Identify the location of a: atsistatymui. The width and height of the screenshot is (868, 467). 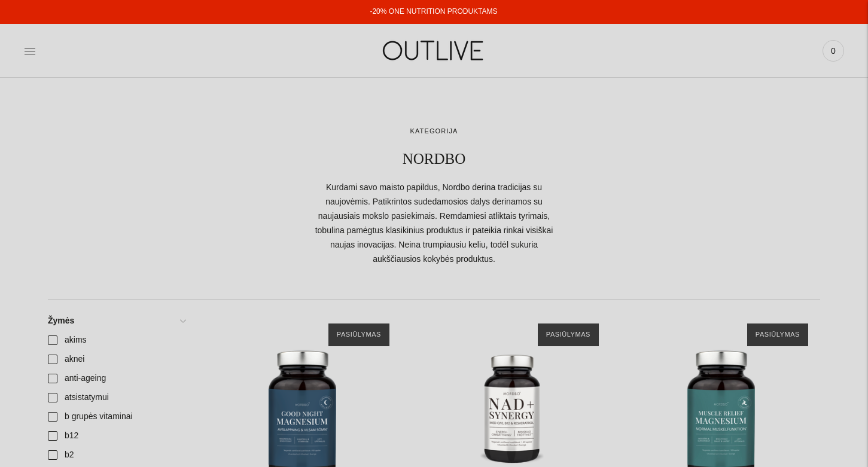
(116, 398).